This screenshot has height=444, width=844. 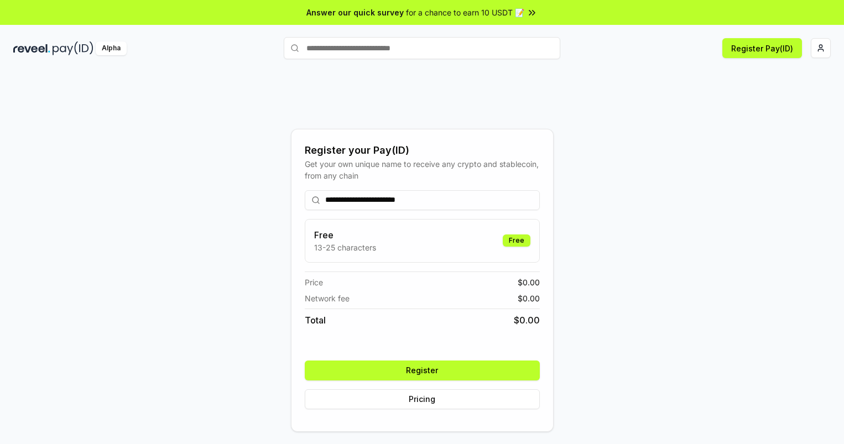 I want to click on div: Get your own unique name to receive any crypto and stablecoin, from any chain, so click(x=422, y=170).